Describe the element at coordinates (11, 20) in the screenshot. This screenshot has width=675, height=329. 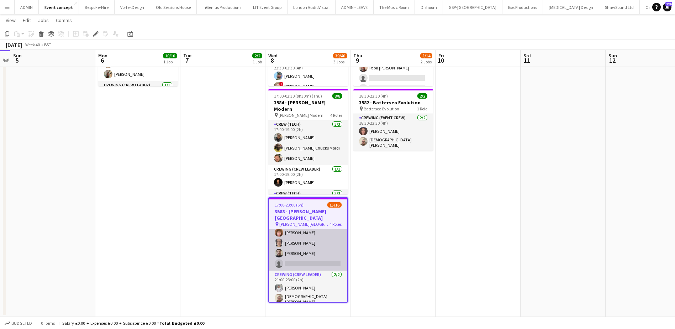
I see `span: View` at that location.